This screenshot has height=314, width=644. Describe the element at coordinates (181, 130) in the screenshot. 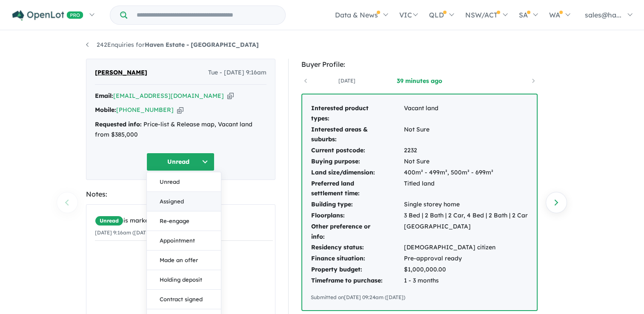

I see `div: Price-list & Release map, Vacant land from $385,000` at that location.